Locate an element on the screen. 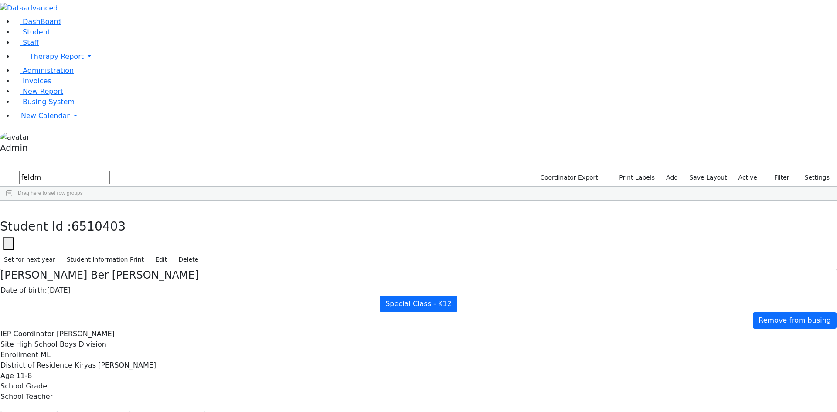 This screenshot has height=412, width=837. button: Student Information Print is located at coordinates (105, 259).